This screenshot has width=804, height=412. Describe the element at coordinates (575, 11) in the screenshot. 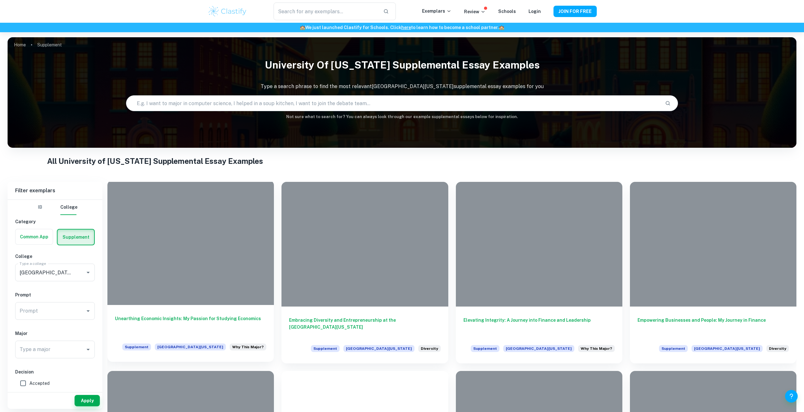

I see `button: JOIN FOR FREE` at that location.